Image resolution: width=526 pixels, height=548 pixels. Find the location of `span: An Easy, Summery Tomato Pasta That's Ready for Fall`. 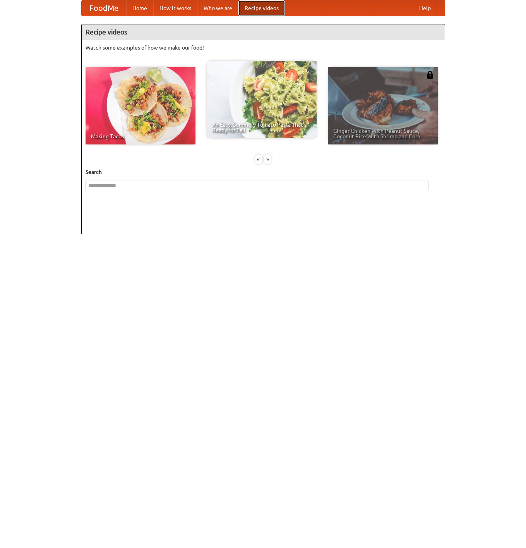

span: An Easy, Summery Tomato Pasta That's Ready for Fall is located at coordinates (262, 127).